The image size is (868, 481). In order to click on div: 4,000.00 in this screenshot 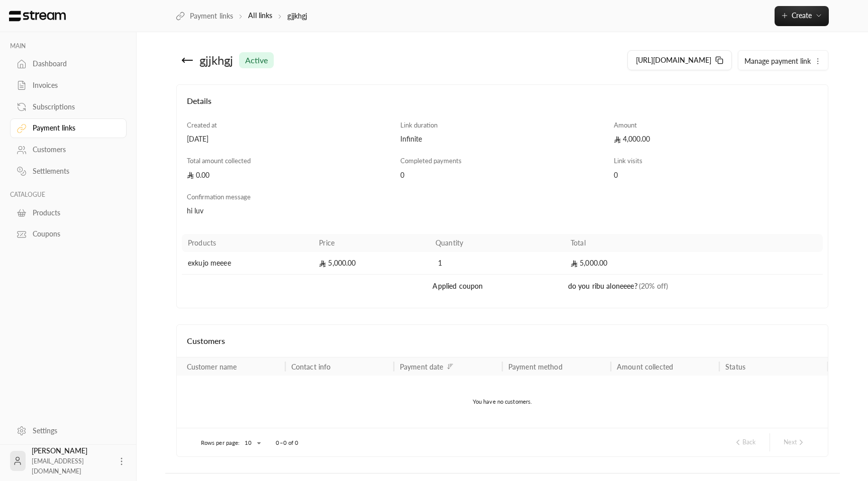, I will do `click(716, 139)`.